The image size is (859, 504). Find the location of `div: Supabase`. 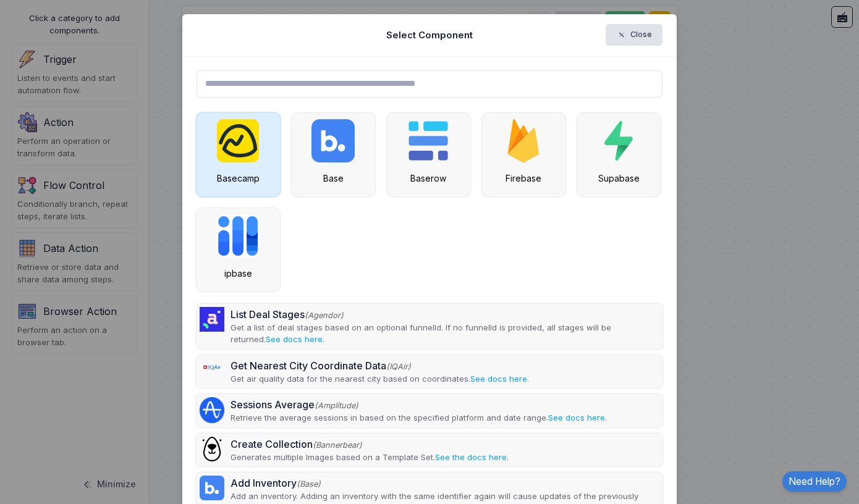

div: Supabase is located at coordinates (619, 178).